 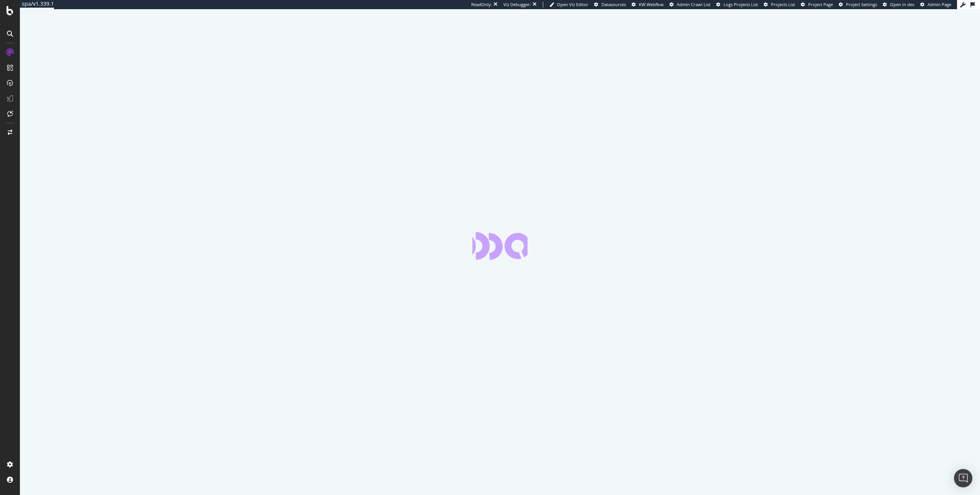 I want to click on a: Projects List, so click(x=779, y=5).